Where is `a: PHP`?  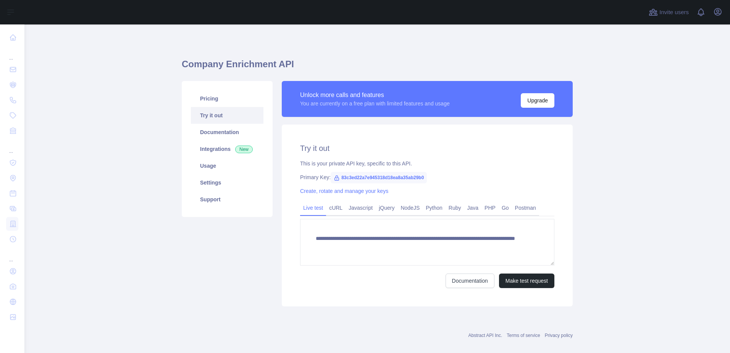
a: PHP is located at coordinates (490, 208).